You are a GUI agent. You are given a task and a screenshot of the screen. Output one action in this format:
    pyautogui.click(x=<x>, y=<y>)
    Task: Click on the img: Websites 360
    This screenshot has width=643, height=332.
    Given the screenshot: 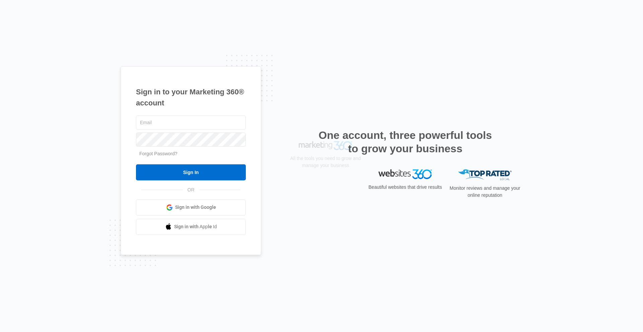 What is the action you would take?
    pyautogui.click(x=405, y=174)
    